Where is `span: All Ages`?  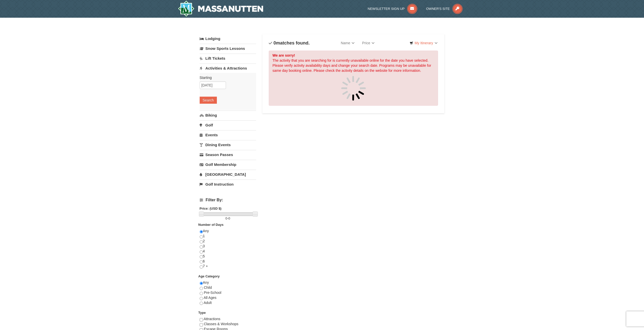
span: All Ages is located at coordinates (210, 297).